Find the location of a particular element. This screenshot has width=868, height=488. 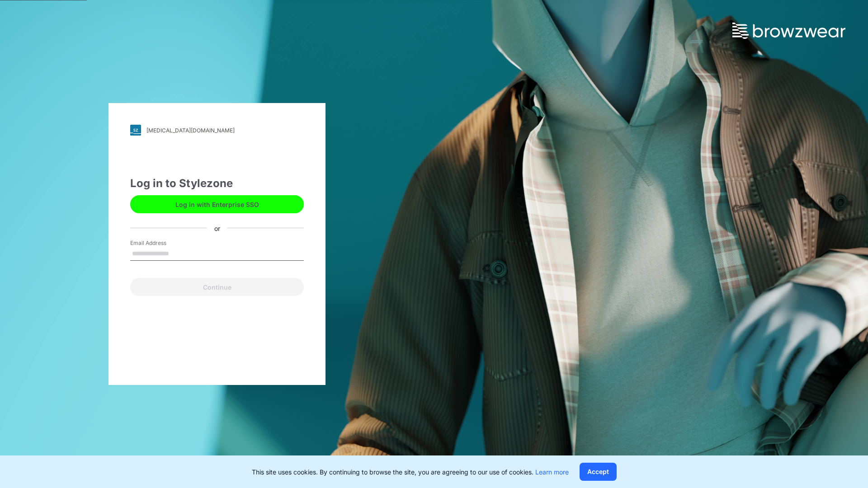

button: Log in with Enterprise SSO is located at coordinates (217, 204).